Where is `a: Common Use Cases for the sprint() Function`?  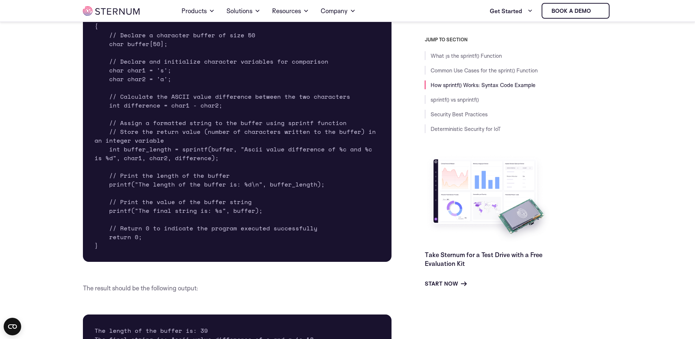
a: Common Use Cases for the sprint() Function is located at coordinates (484, 70).